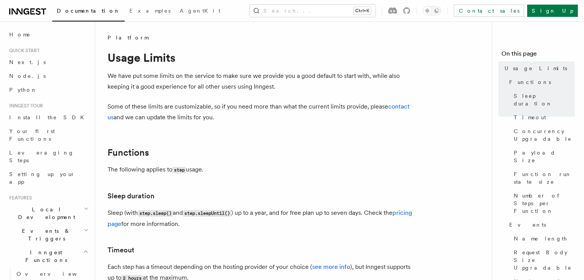  Describe the element at coordinates (261, 81) in the screenshot. I see `p: We have put some limits on the service to make sure we provide you a good default to start with, ...` at that location.